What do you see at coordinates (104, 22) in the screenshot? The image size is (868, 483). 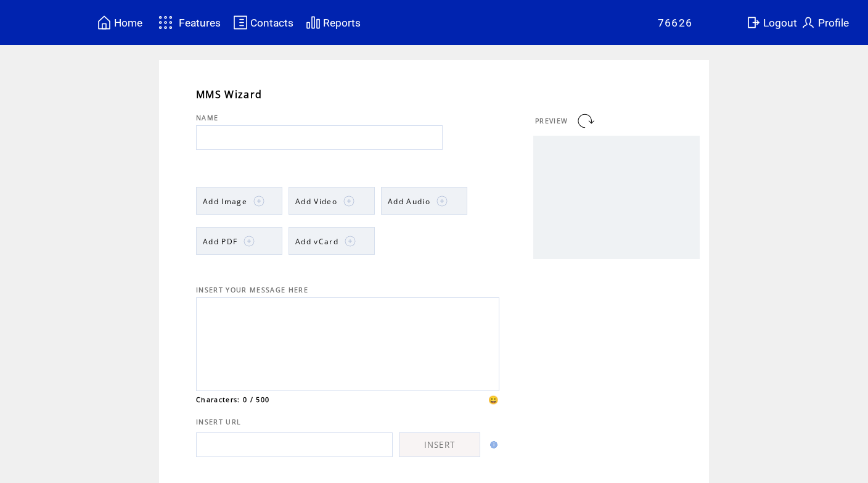 I see `img: home.svg` at bounding box center [104, 22].